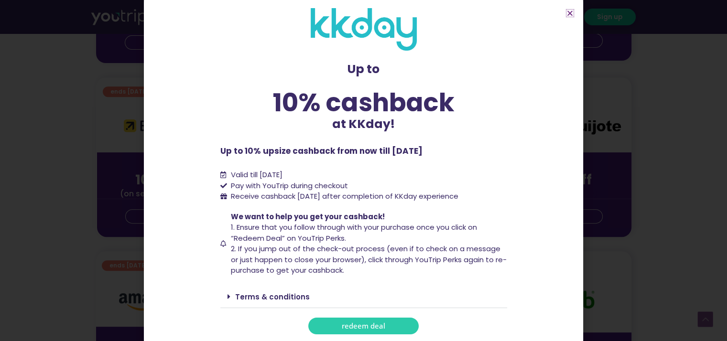 This screenshot has width=727, height=341. I want to click on p: Up to, so click(364, 69).